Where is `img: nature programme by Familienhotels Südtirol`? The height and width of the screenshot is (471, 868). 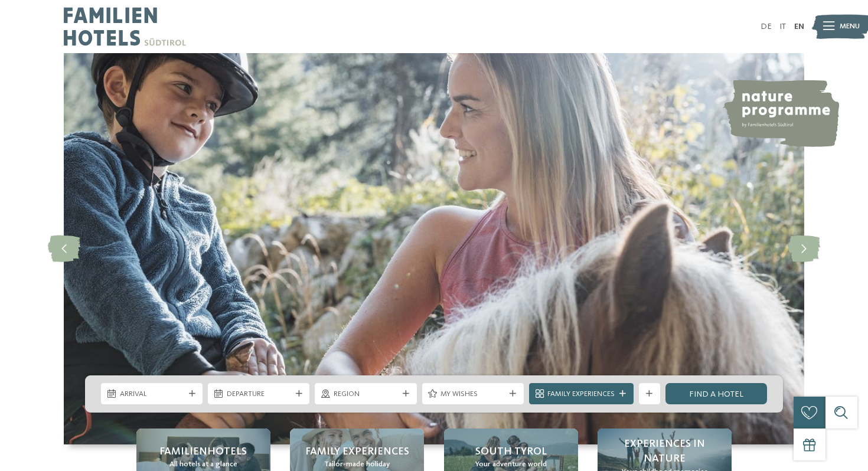 img: nature programme by Familienhotels Südtirol is located at coordinates (780, 113).